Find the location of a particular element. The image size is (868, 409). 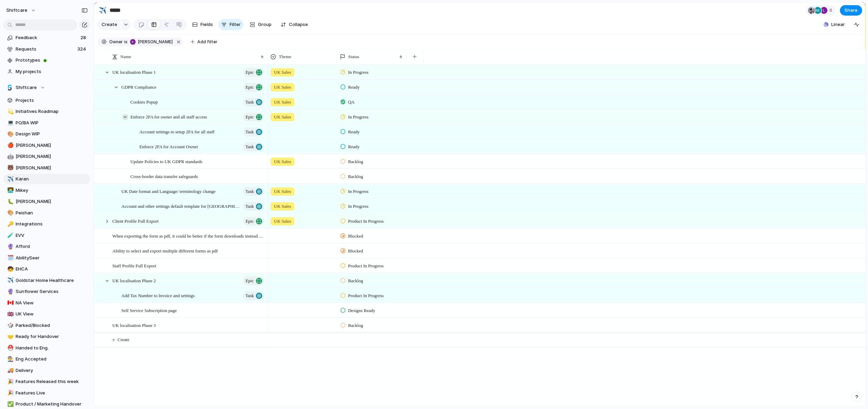

div: 🎨Peishan is located at coordinates (47, 213).